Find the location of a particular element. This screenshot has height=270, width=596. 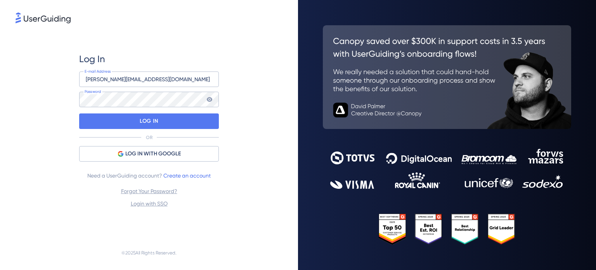

a: Forgot Your Password? is located at coordinates (149, 191).